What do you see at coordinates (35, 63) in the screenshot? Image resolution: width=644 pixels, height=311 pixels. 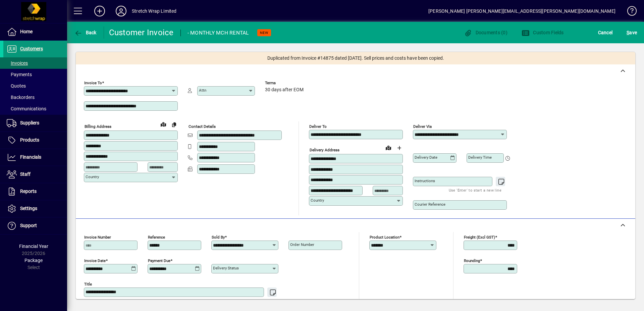 I see `a: Invoices` at bounding box center [35, 63].